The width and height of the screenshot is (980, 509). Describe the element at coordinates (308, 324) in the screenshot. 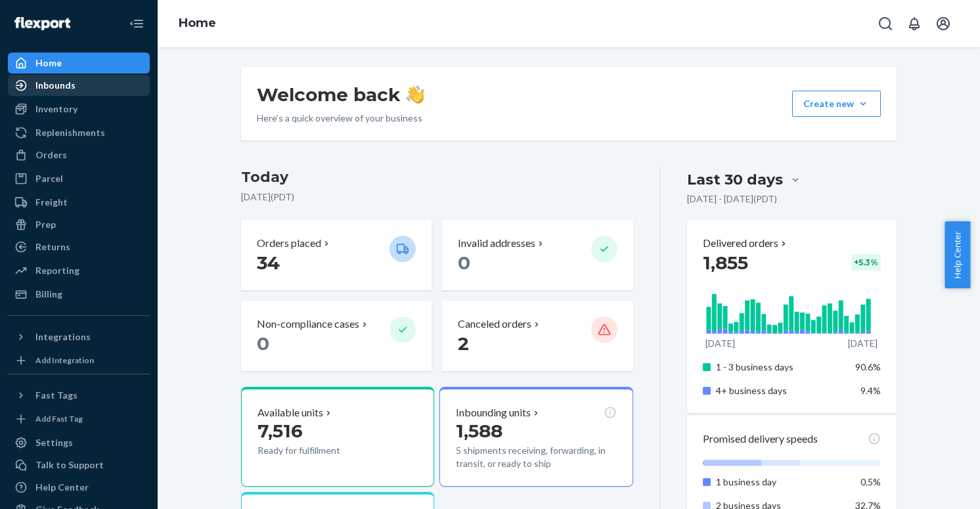

I see `p: Non-compliance cases` at that location.